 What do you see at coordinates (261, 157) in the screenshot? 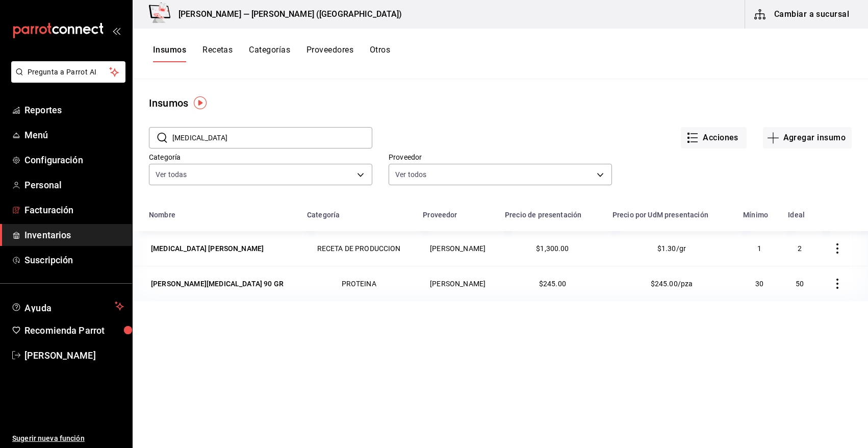
I see `label: Categoría` at bounding box center [261, 157].